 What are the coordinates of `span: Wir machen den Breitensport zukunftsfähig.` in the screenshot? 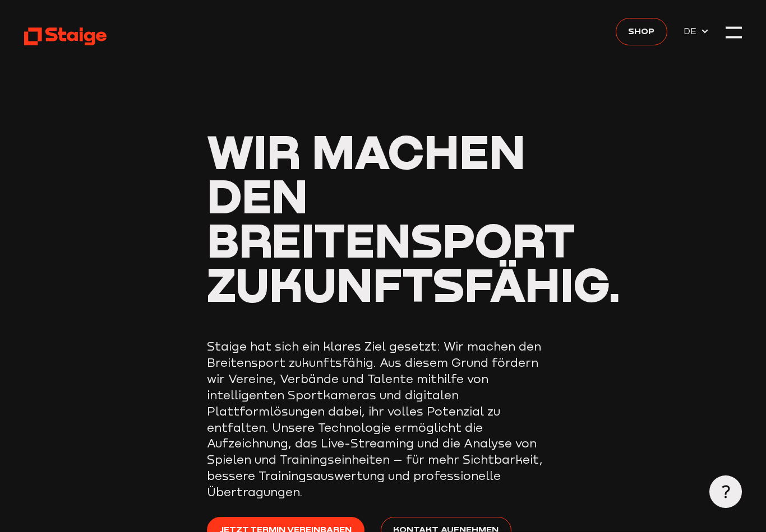 It's located at (414, 218).